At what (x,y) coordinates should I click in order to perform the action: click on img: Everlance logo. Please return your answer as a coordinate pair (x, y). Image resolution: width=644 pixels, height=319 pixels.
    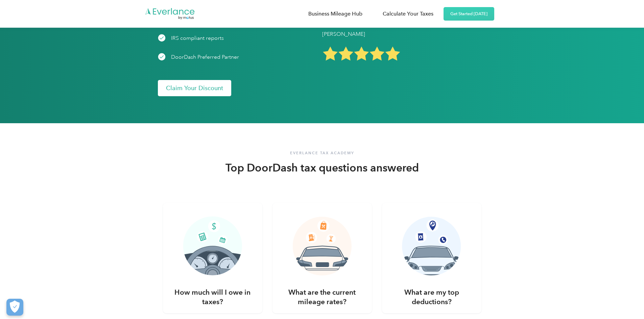
    Looking at the image, I should click on (170, 14).